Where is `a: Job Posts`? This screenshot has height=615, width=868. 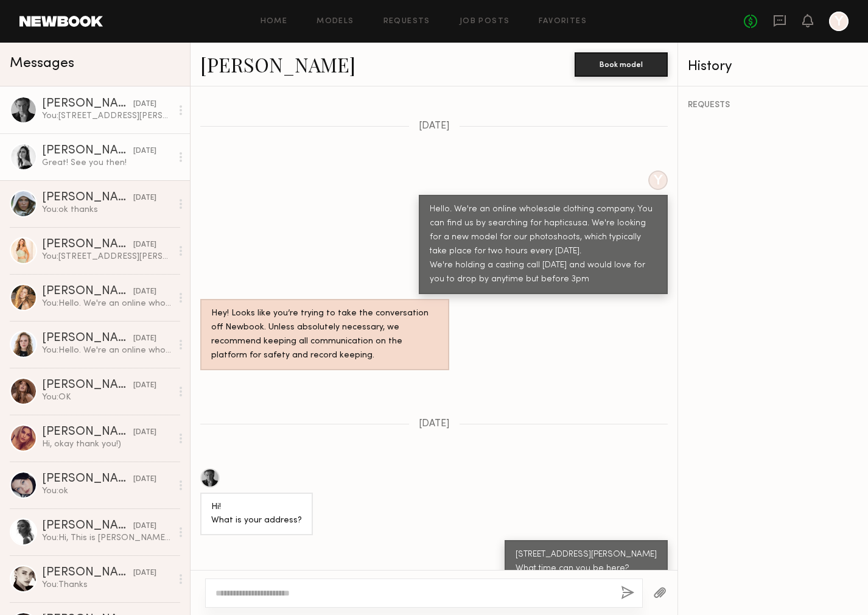 a: Job Posts is located at coordinates (484, 21).